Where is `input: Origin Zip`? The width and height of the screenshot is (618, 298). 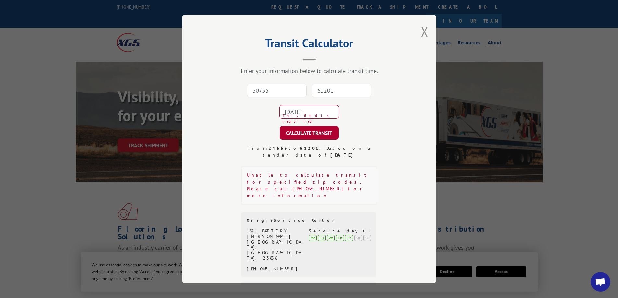 input: Origin Zip is located at coordinates (277, 91).